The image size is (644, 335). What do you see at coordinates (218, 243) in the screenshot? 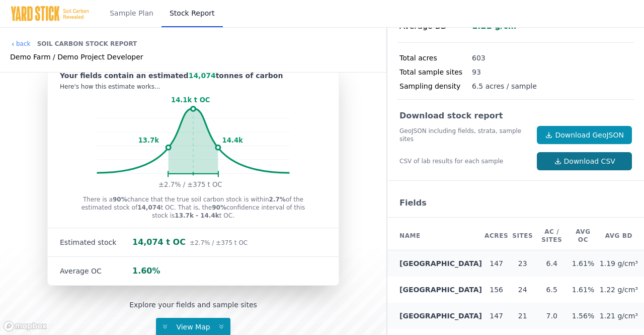
I see `span: ±2.7% / ±375 t OC` at bounding box center [218, 243].